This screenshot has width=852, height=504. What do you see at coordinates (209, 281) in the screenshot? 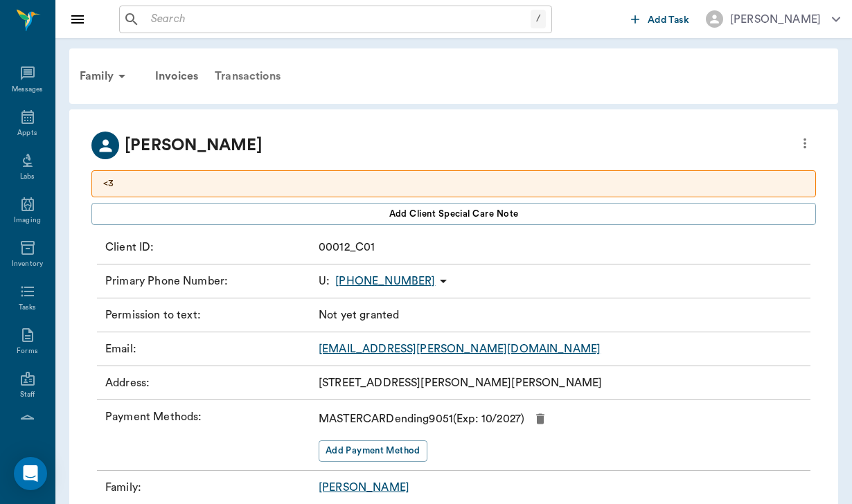
I see `p: Primary Phone Number :` at bounding box center [209, 281].